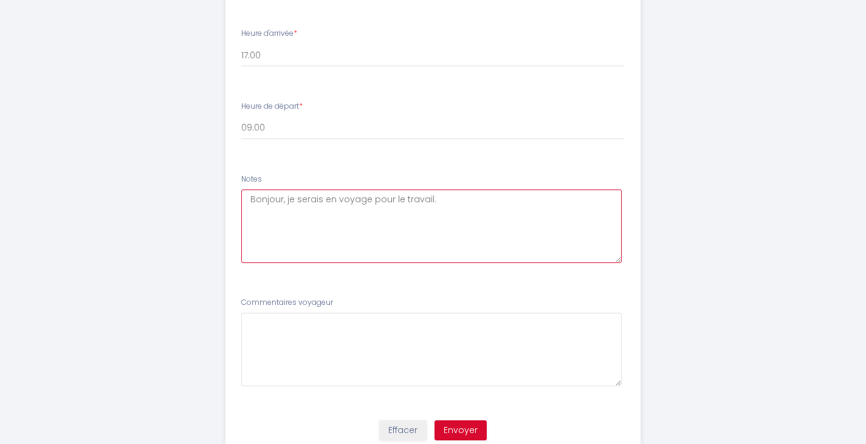 Image resolution: width=866 pixels, height=444 pixels. I want to click on label: Heure de départ, so click(272, 106).